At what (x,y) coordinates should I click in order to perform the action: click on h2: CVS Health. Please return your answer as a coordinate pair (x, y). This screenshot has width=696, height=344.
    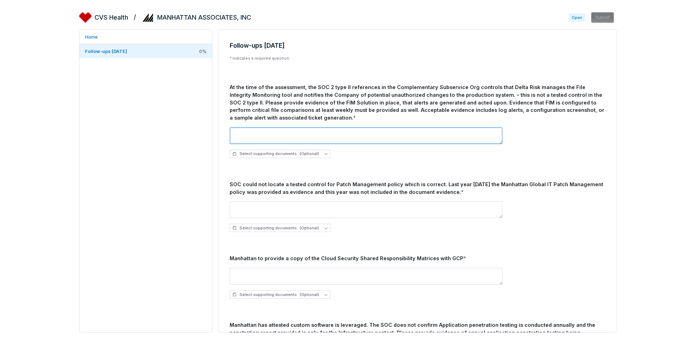
    Looking at the image, I should click on (111, 18).